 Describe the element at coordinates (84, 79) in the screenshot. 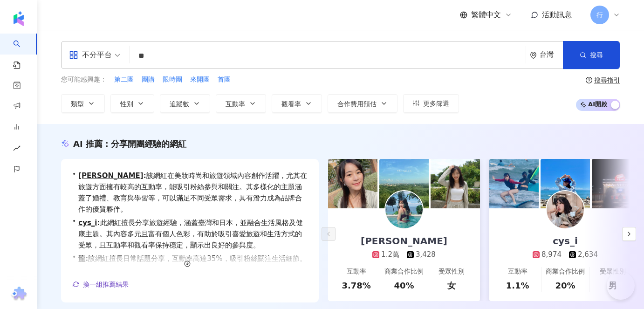

I see `span: 您可能感興趣：` at that location.